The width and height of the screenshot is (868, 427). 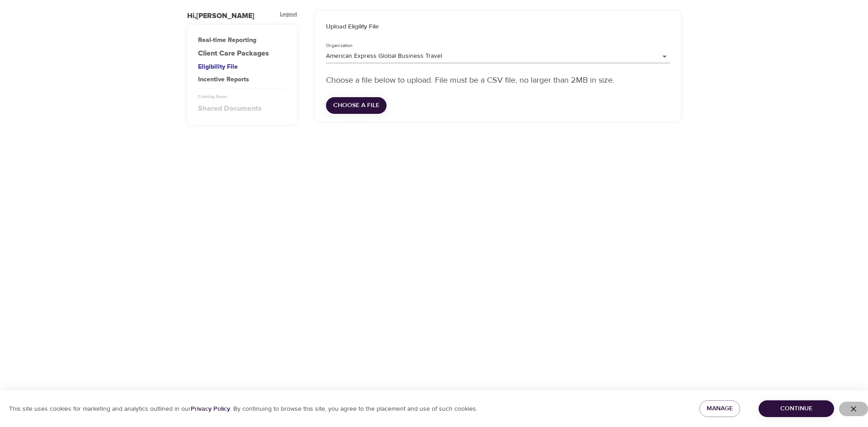 I want to click on span: Manage, so click(x=720, y=409).